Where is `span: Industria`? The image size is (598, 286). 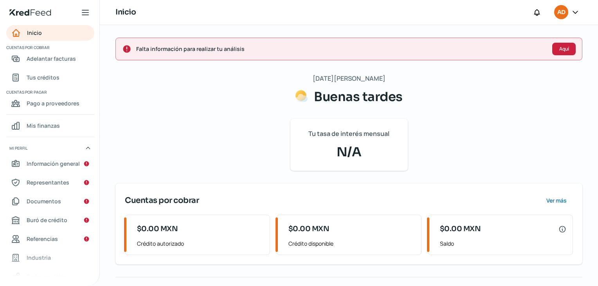 span: Industria is located at coordinates (39, 257).